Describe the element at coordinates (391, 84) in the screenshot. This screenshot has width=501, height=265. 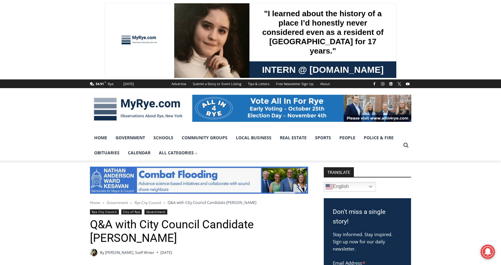
I see `a: Linkedin` at that location.